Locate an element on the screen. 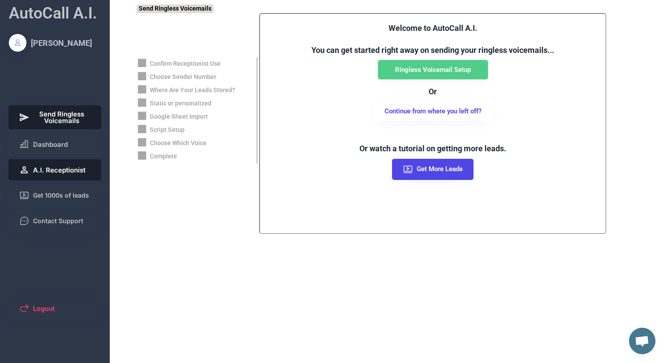  div: Where Are Your Leads Stored? is located at coordinates (193, 90).